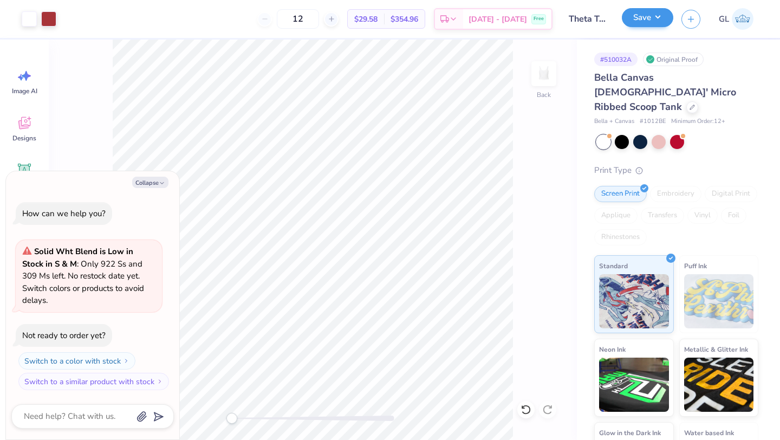 This screenshot has height=440, width=780. What do you see at coordinates (648, 17) in the screenshot?
I see `button: Save` at bounding box center [648, 17].